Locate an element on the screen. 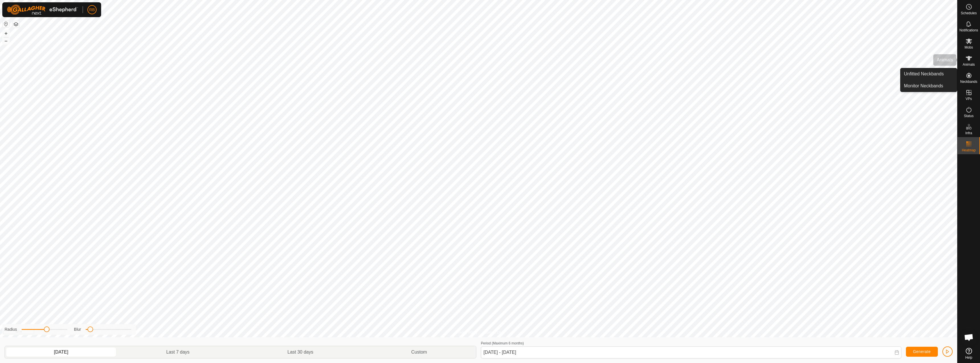 Image resolution: width=980 pixels, height=363 pixels. a: Monitor Neckbands is located at coordinates (929, 86).